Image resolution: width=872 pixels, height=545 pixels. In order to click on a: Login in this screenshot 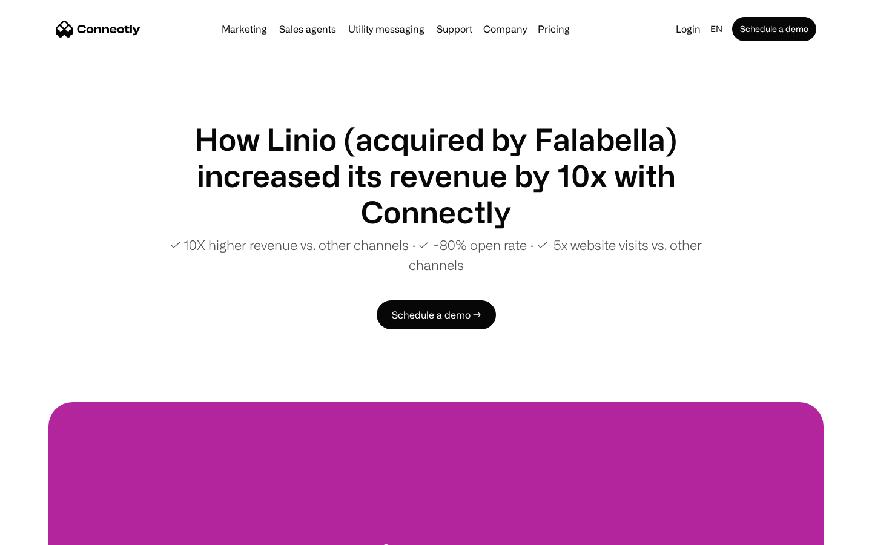, I will do `click(688, 29)`.